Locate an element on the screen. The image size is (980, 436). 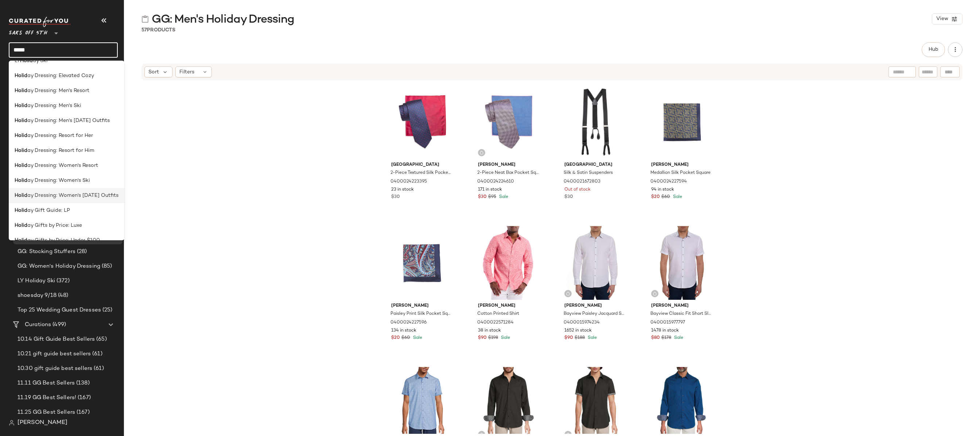
img: 0400024224610_NAVYPINK is located at coordinates (509, 122).